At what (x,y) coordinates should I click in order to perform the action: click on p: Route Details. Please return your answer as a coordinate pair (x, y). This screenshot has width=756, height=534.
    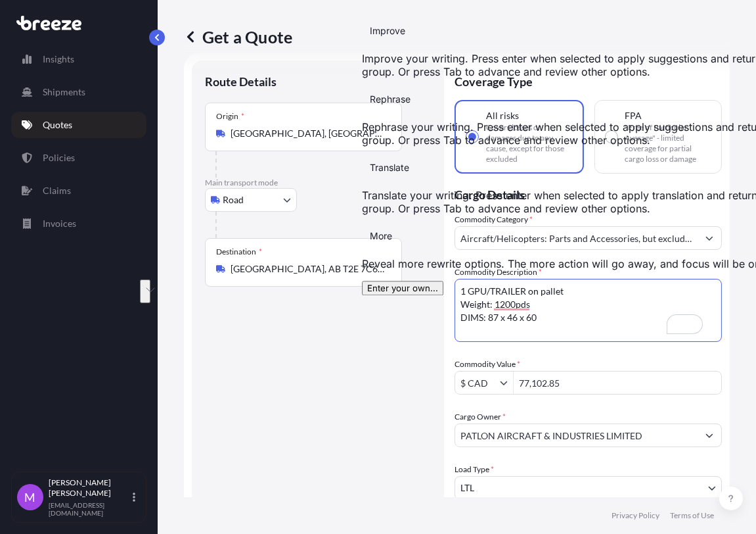
    Looking at the image, I should click on (240, 81).